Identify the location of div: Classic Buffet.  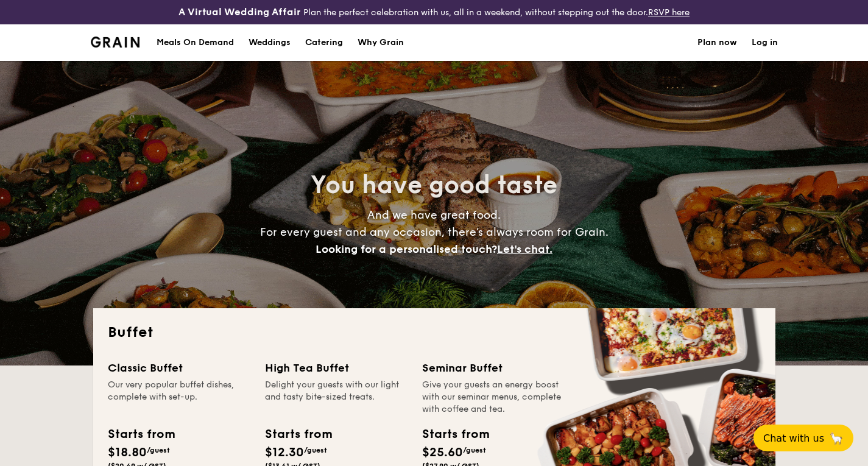
(179, 368).